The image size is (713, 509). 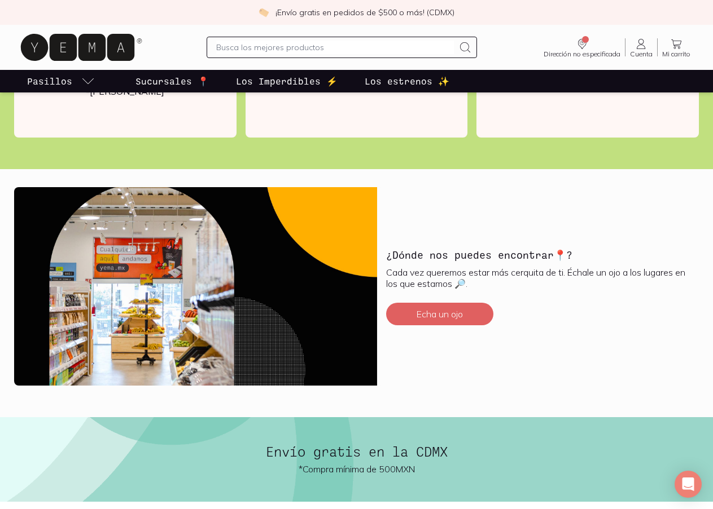 I want to click on p: Los estrenos ✨, so click(x=407, y=81).